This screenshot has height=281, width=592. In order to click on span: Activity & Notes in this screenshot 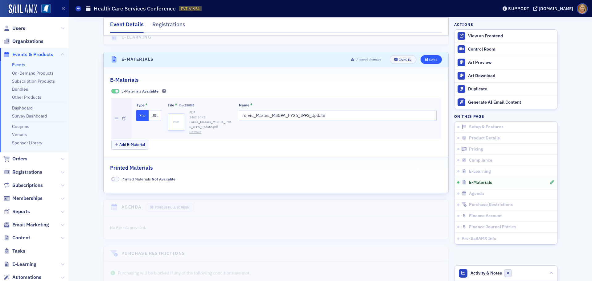, I will do `click(486, 273)`.